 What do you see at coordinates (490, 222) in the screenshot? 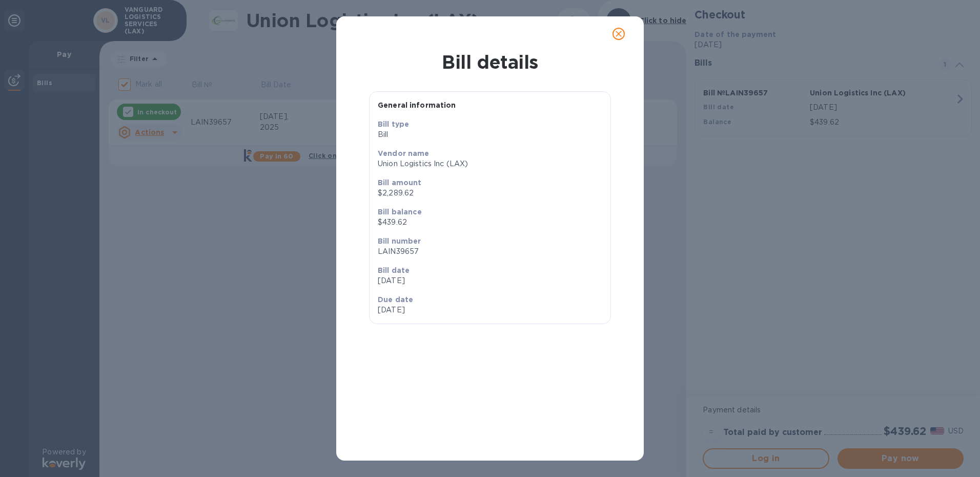
I see `p: $439.62` at bounding box center [490, 222].